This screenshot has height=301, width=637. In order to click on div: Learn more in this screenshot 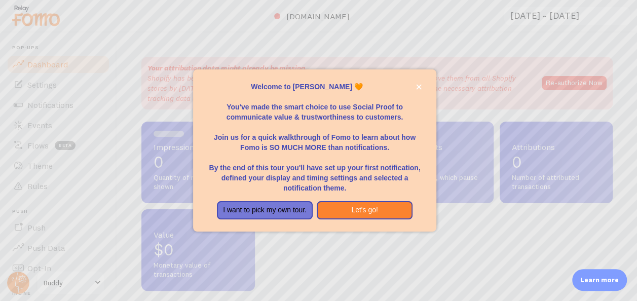, I will do `click(599, 280)`.